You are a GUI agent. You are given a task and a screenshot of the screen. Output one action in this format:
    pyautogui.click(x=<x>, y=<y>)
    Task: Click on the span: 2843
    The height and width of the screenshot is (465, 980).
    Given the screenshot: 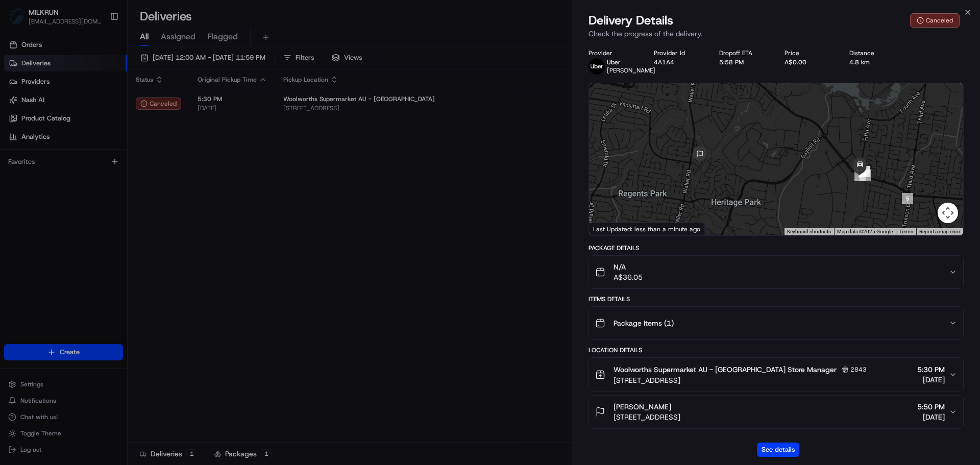 What is the action you would take?
    pyautogui.click(x=858, y=370)
    